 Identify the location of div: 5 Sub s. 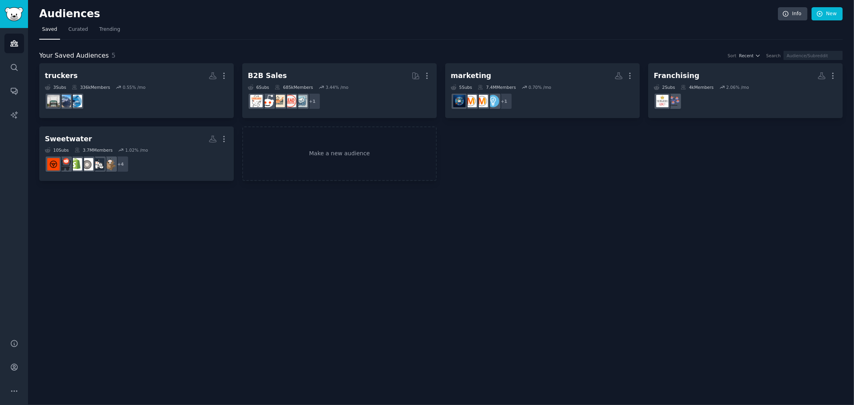
(461, 87).